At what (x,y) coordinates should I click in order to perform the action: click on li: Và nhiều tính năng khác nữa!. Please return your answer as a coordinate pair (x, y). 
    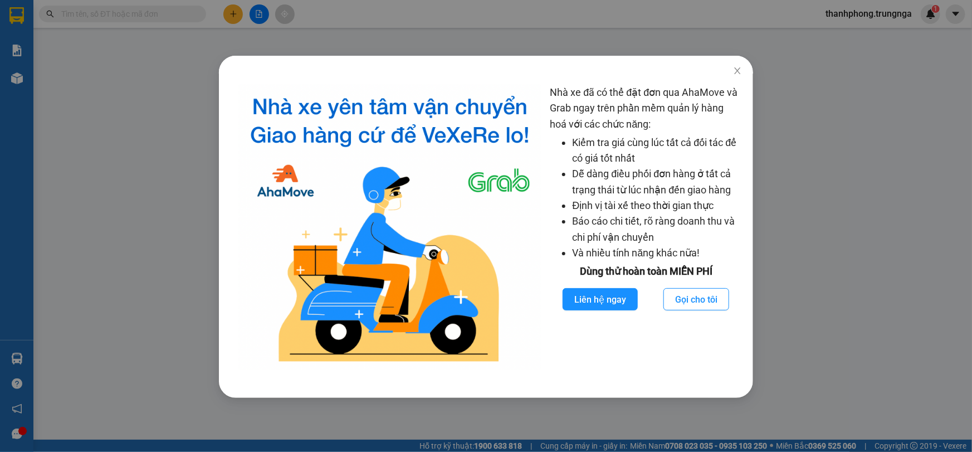
    Looking at the image, I should click on (657, 253).